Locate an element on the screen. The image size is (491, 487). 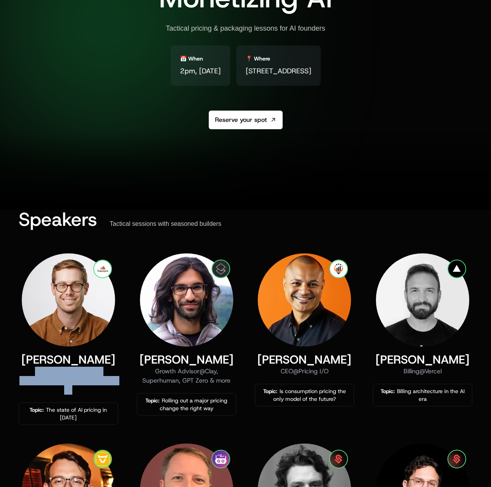
div: Growth Advisor @ Clay, Superhuman, GPT Zero & more is located at coordinates (186, 376).